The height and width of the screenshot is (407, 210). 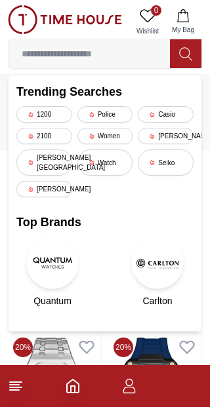 What do you see at coordinates (148, 22) in the screenshot?
I see `a: 0Wishlist` at bounding box center [148, 22].